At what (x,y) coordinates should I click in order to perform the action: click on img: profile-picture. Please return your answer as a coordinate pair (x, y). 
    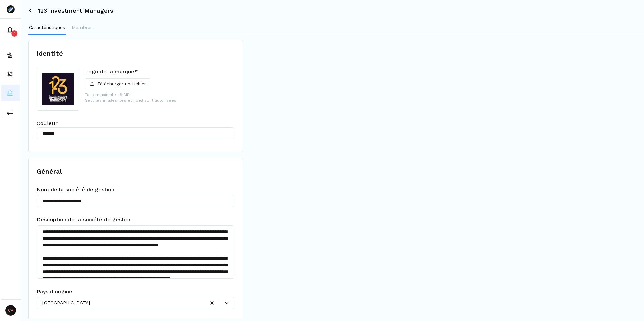
    Looking at the image, I should click on (58, 89).